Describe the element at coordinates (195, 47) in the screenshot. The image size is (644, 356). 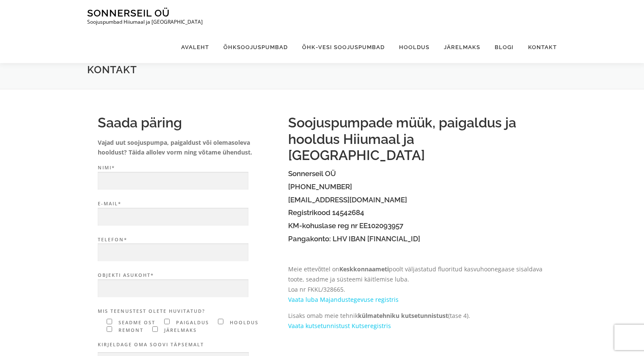
I see `a: Avaleht` at that location.